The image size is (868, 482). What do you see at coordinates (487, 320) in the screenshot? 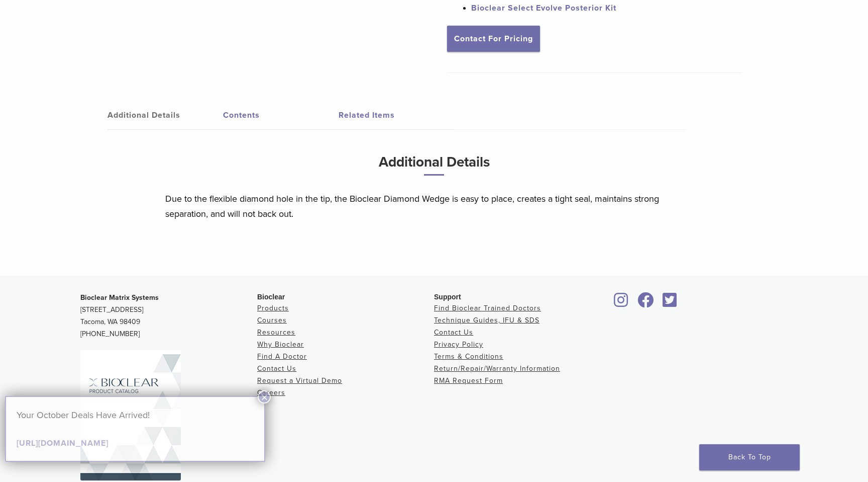
I see `a: Technique Guides, IFU & SDS` at bounding box center [487, 320].